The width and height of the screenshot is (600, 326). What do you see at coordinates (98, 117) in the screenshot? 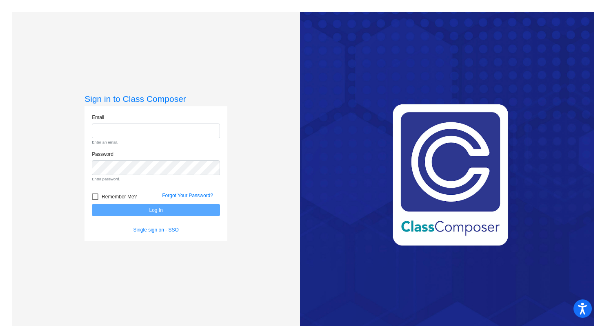
I see `label: Email` at bounding box center [98, 117].